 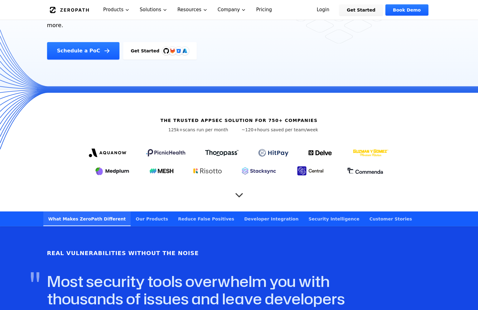 What do you see at coordinates (161, 171) in the screenshot?
I see `img: Mesh` at bounding box center [161, 171].